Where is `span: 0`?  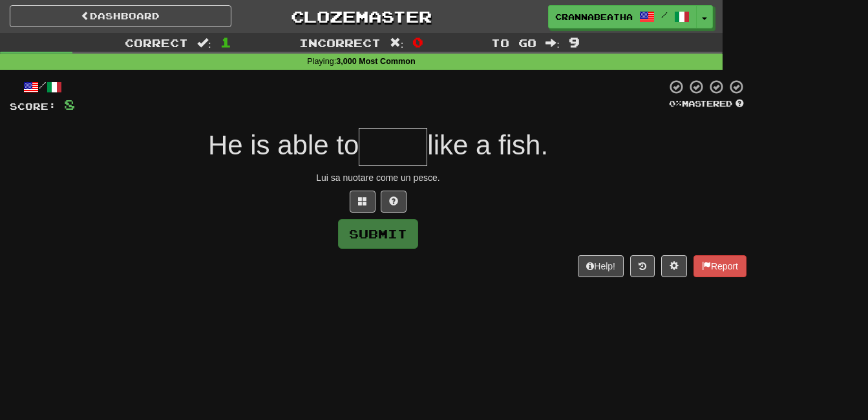
span: 0 is located at coordinates (418, 42).